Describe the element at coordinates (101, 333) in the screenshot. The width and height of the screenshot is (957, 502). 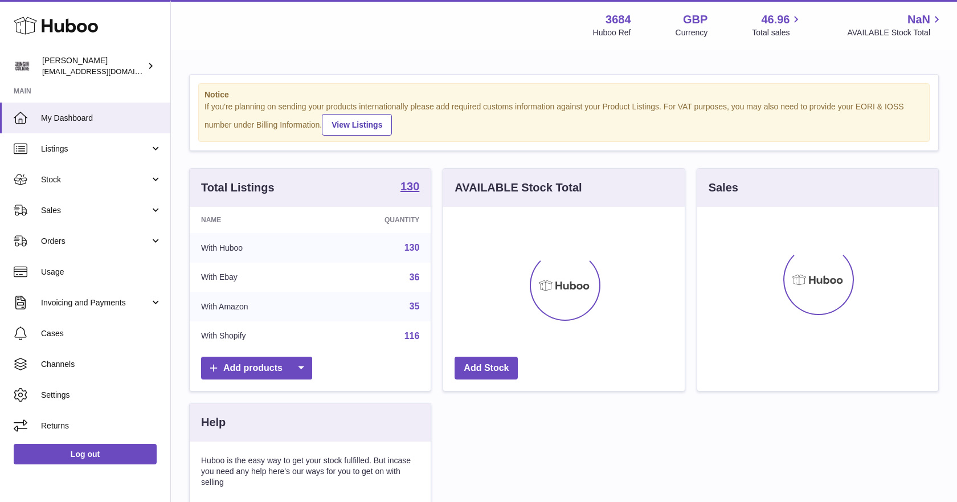
I see `span: Cases` at that location.